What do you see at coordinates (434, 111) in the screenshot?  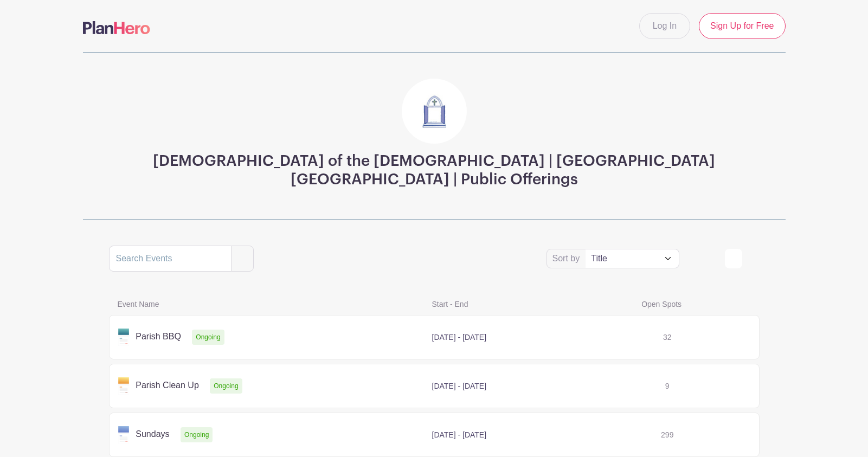 I see `img: Doors3.jpg` at bounding box center [434, 111].